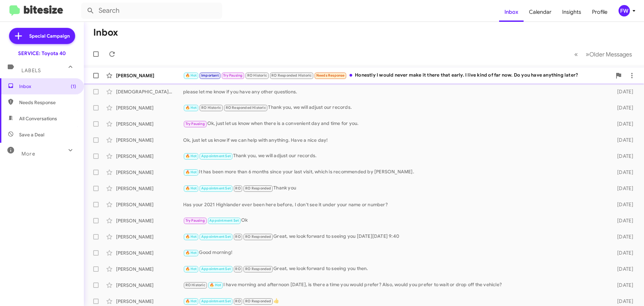  I want to click on span: Older Messages, so click(610, 55).